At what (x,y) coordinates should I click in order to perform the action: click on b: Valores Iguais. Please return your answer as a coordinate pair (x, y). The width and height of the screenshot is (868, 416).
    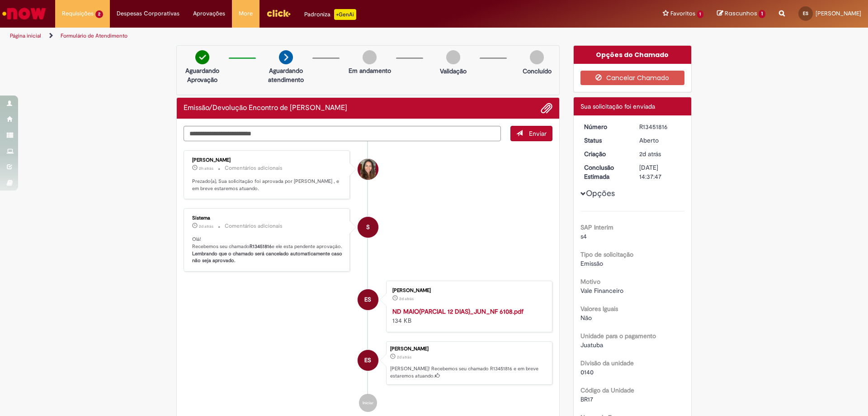
    Looking at the image, I should click on (599, 309).